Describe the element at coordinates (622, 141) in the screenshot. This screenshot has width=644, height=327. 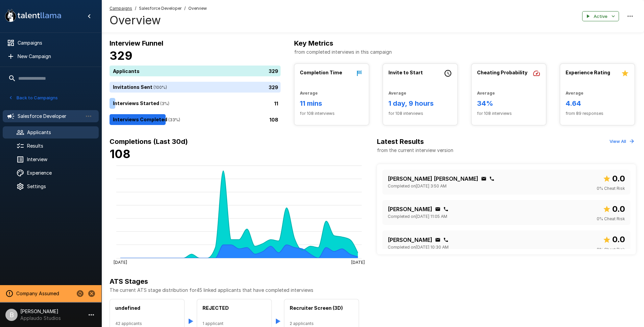
I see `button: View All` at that location.